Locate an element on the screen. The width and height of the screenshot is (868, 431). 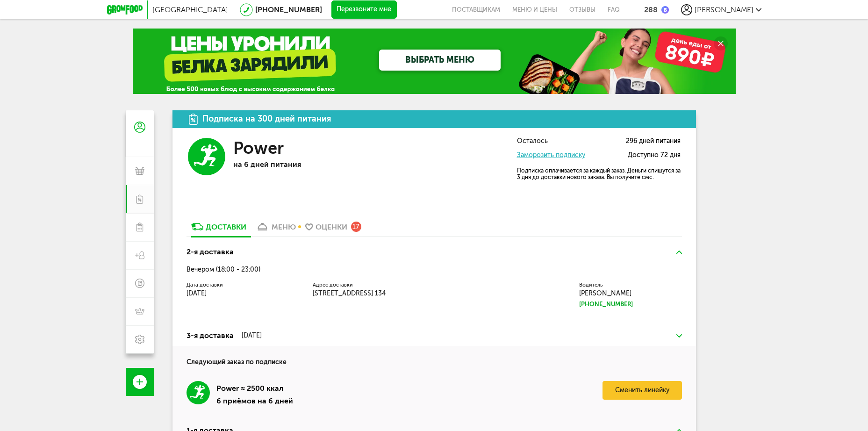
a: Оценки 17 is located at coordinates (333, 229).